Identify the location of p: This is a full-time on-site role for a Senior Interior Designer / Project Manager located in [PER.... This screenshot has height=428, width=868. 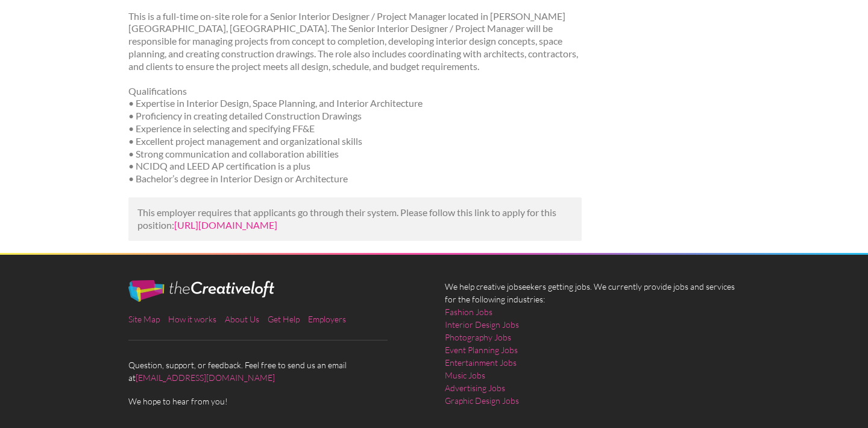
(355, 42).